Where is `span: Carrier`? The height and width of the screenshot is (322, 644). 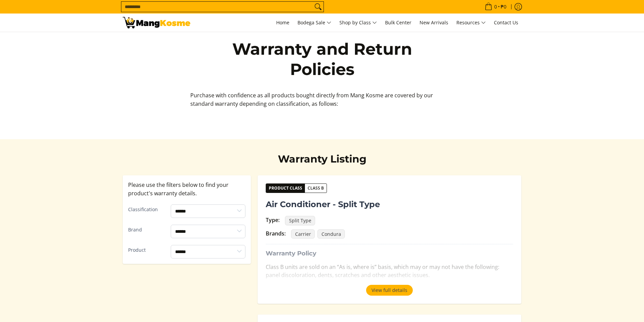 span: Carrier is located at coordinates (303, 234).